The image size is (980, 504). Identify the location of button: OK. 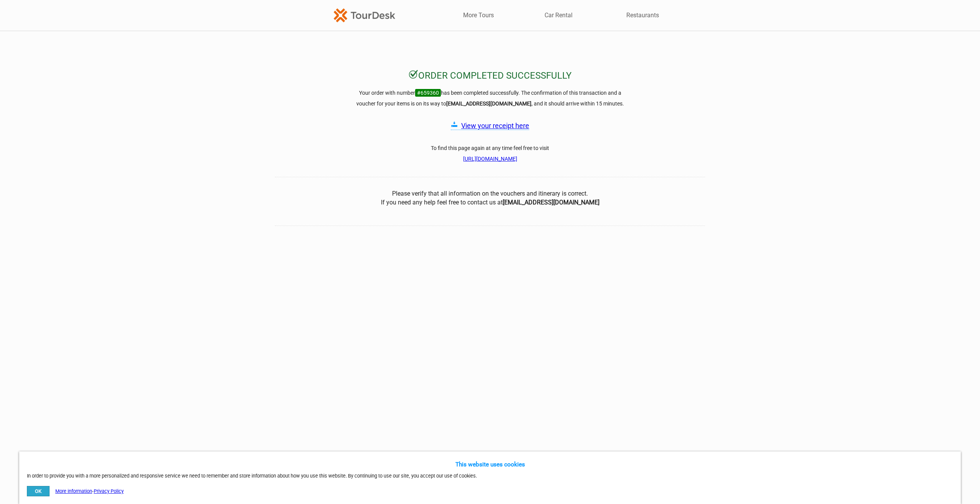
(38, 491).